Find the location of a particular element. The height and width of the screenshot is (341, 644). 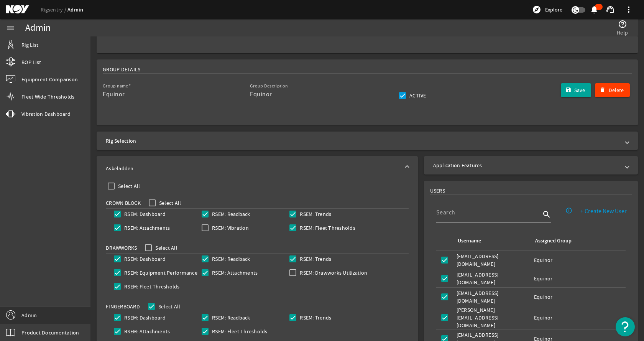

button: more_vert is located at coordinates (628, 9).